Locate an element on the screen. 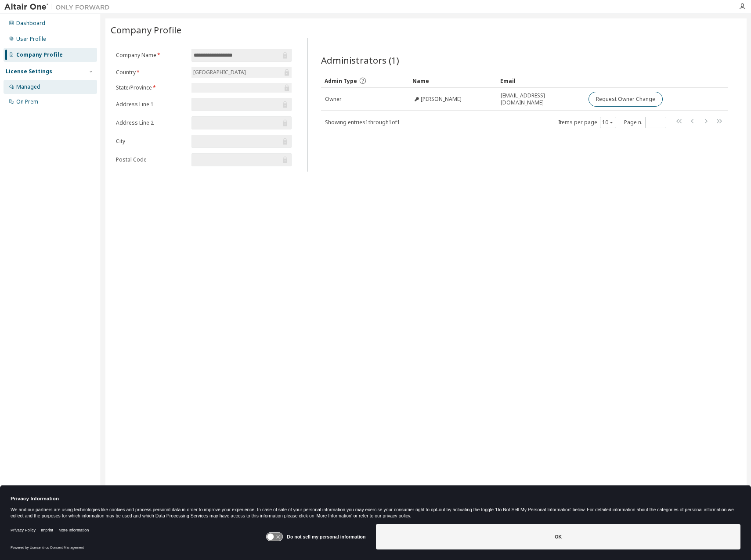 This screenshot has width=751, height=560. span: Page n. is located at coordinates (645, 123).